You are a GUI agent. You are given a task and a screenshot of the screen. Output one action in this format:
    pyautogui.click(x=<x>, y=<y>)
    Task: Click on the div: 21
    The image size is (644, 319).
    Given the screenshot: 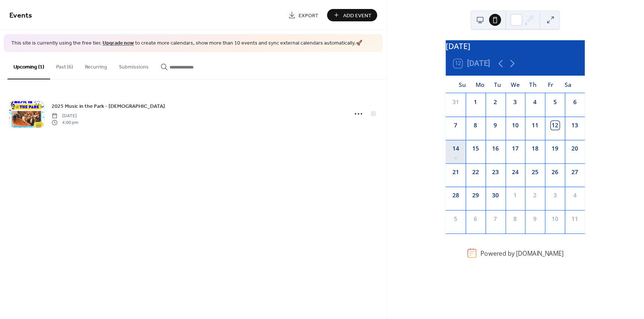 What is the action you would take?
    pyautogui.click(x=455, y=172)
    